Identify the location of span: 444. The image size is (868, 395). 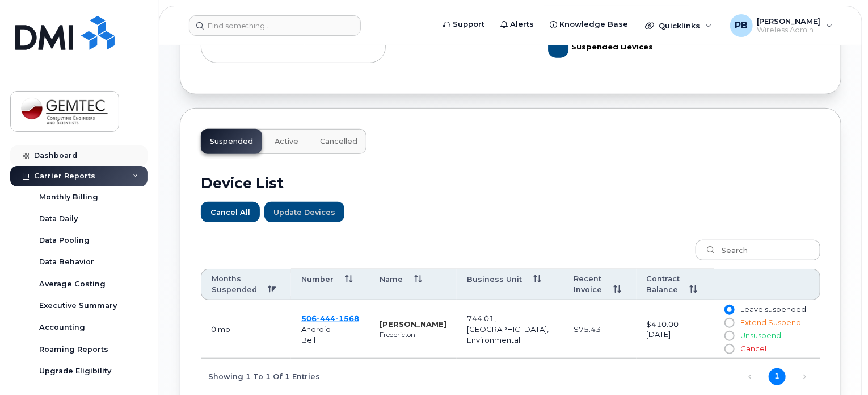
(325, 318).